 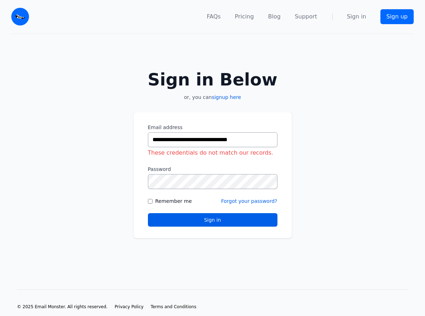 What do you see at coordinates (213, 97) in the screenshot?
I see `p: or, you can` at bounding box center [213, 97].